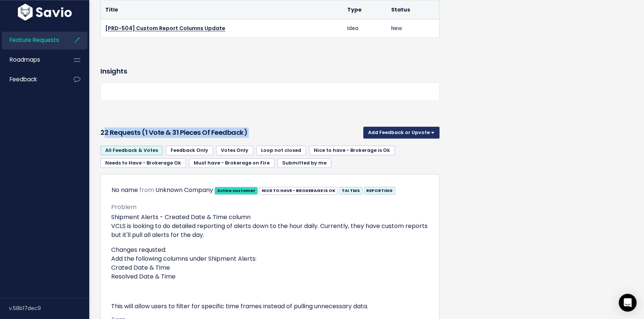 Image resolution: width=644 pixels, height=319 pixels. What do you see at coordinates (627, 302) in the screenshot?
I see `div: Open Intercom Messenger` at bounding box center [627, 302].